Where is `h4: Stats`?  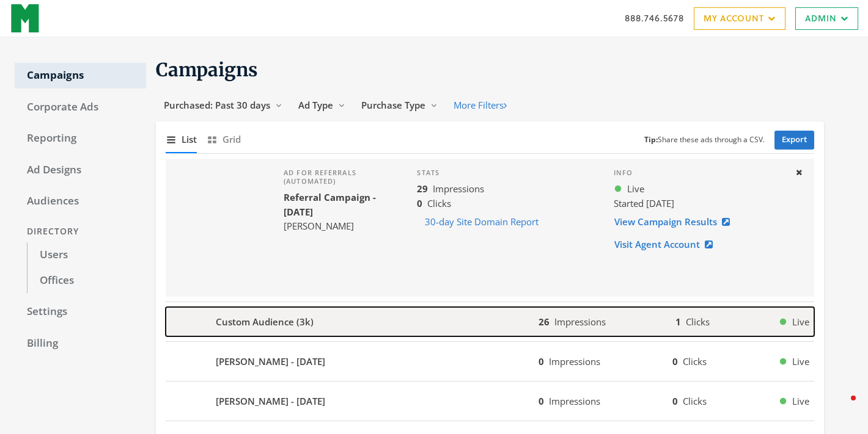 h4: Stats is located at coordinates (505, 173).